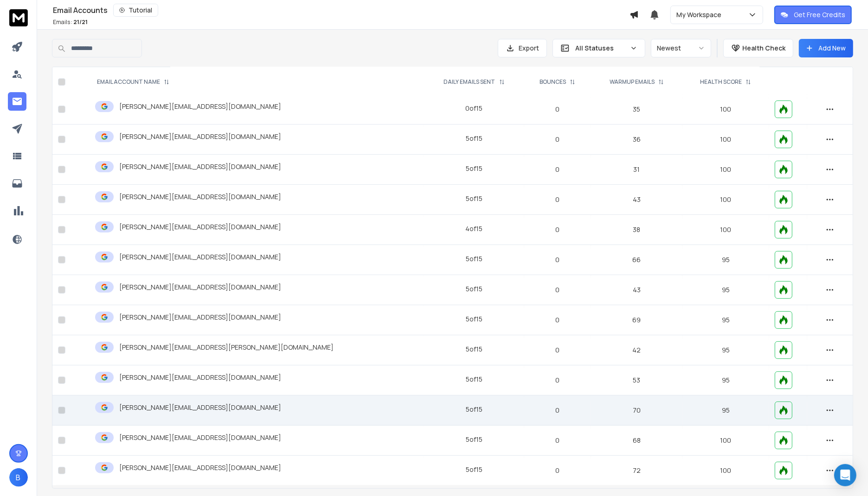 This screenshot has height=496, width=868. What do you see at coordinates (636, 321) in the screenshot?
I see `td: 69` at bounding box center [636, 321].